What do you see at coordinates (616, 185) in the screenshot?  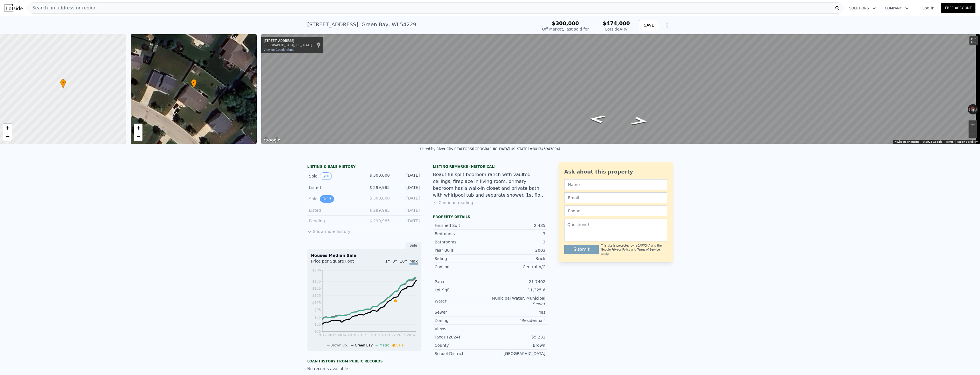 I see `input: Name` at bounding box center [616, 185].